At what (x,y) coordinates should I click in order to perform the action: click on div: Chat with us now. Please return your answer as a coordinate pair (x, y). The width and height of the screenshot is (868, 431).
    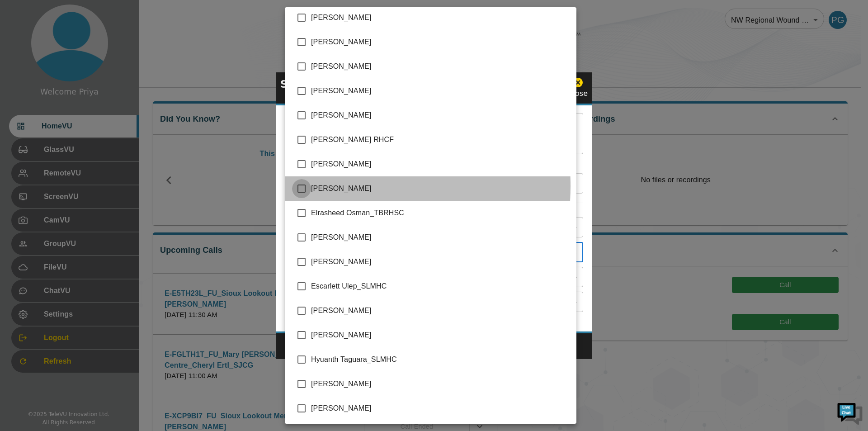
    Looking at the image, I should click on (100, 54).